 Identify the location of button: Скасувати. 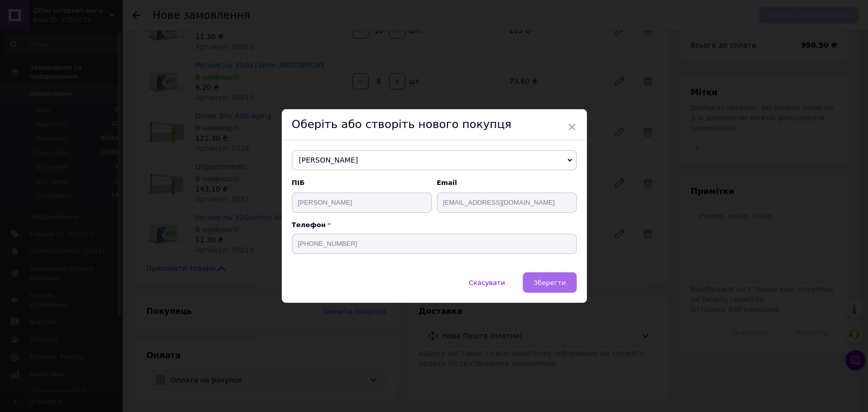
(487, 283).